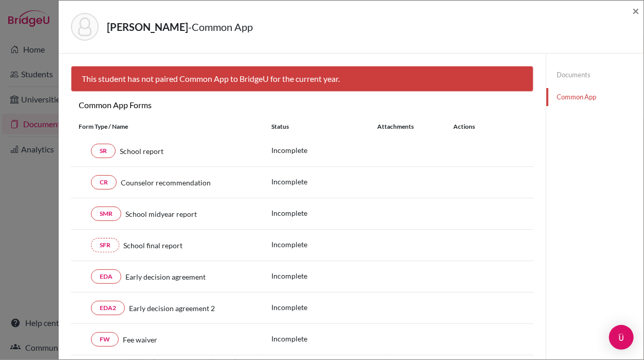 This screenshot has width=644, height=360. I want to click on span: Early decision agreement 2, so click(172, 308).